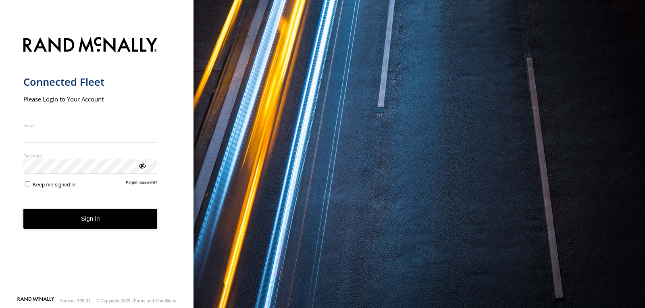 This screenshot has width=645, height=308. Describe the element at coordinates (75, 301) in the screenshot. I see `div: Version: 305.01` at that location.